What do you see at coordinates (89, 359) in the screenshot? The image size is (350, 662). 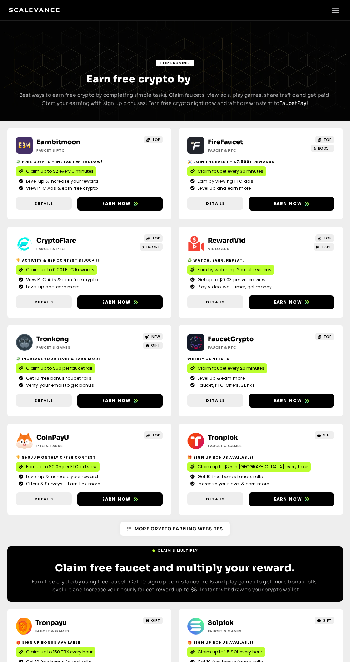 I see `h2: 💸 Increase your level & earn more` at bounding box center [89, 359].